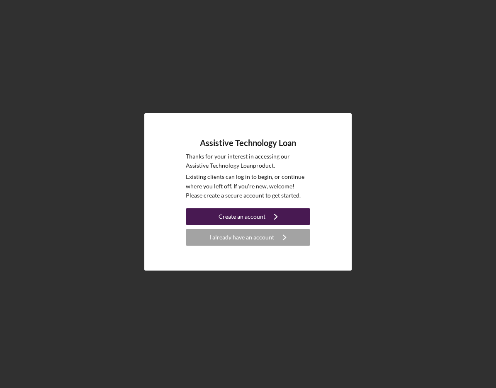 Image resolution: width=496 pixels, height=388 pixels. What do you see at coordinates (248, 237) in the screenshot?
I see `a: I already have an account` at bounding box center [248, 237].